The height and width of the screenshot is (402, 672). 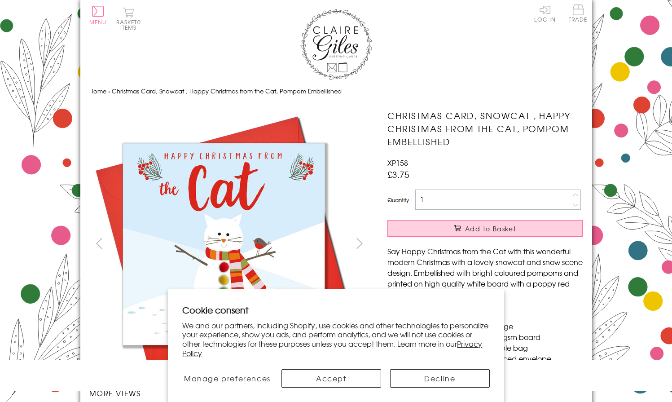 I want to click on h3: More views, so click(x=229, y=393).